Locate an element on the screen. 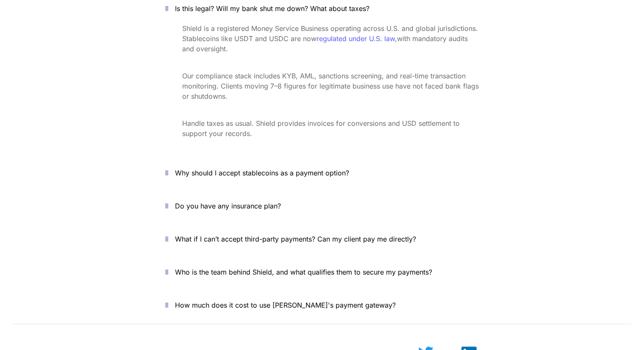  span: regulated under U.S. law, is located at coordinates (356, 39).